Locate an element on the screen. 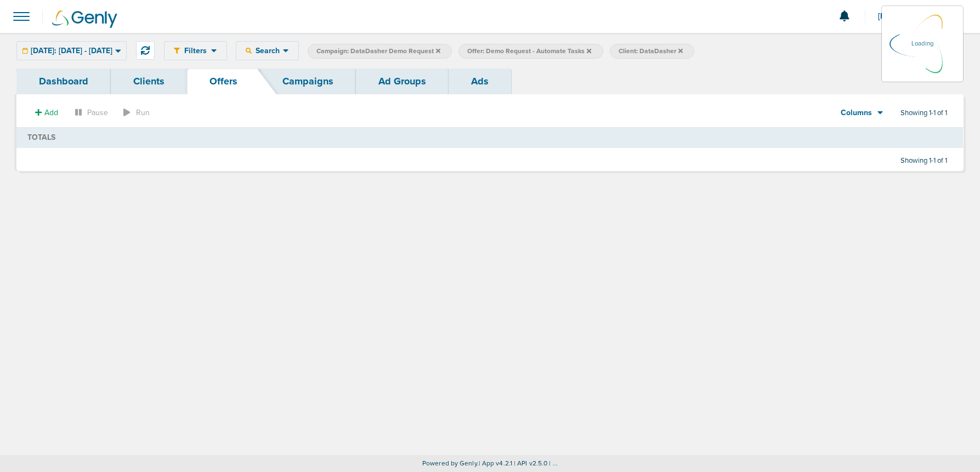  img: Genly is located at coordinates (85, 19).